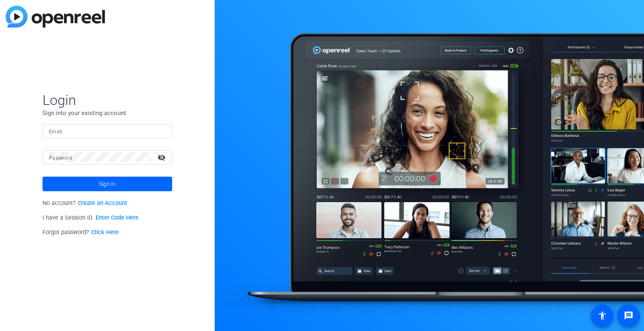  Describe the element at coordinates (105, 232) in the screenshot. I see `a: Click Here` at that location.